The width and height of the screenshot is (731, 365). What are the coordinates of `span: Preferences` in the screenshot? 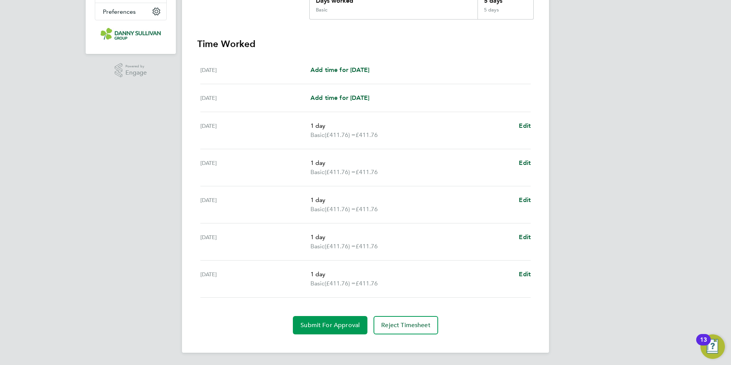 It's located at (119, 11).